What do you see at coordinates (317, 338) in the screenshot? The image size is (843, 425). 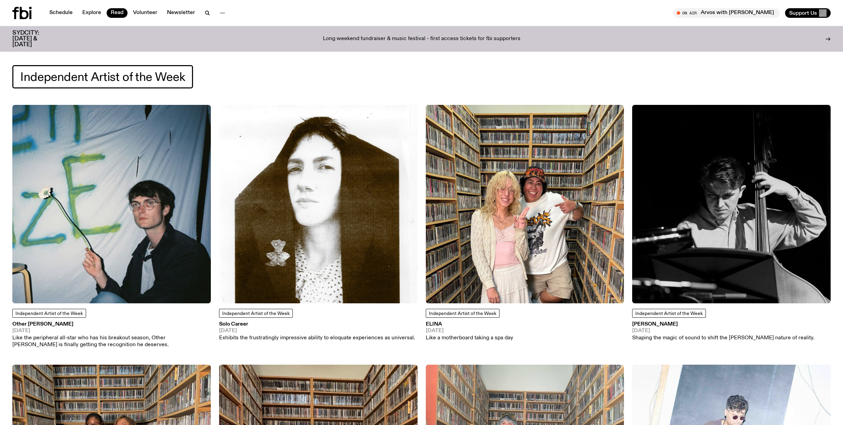 I see `p: Exhibits the frustratingly impressive ability to eloquate experiences as universal.` at bounding box center [317, 338].